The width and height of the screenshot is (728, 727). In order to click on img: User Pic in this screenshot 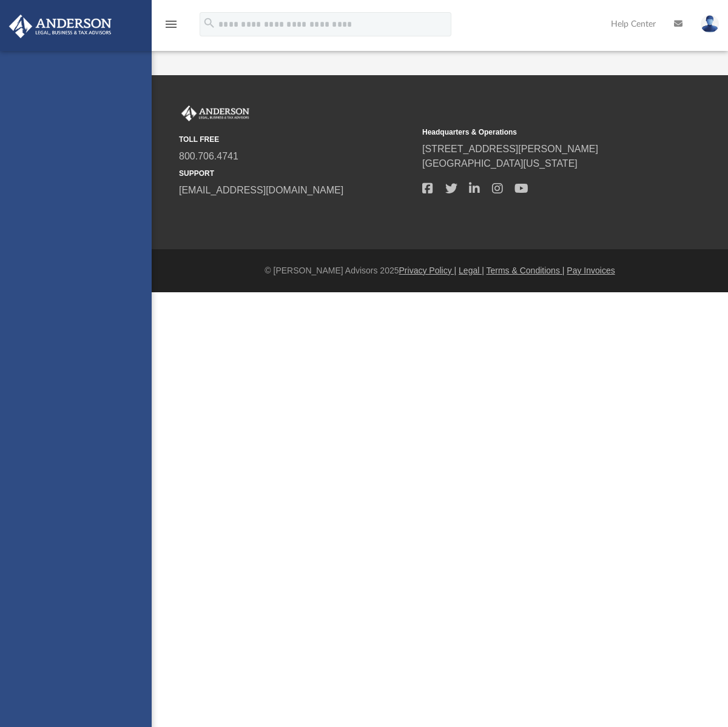, I will do `click(710, 24)`.